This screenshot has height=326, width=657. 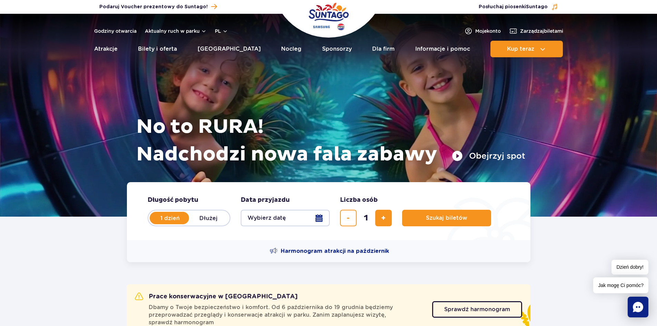 What do you see at coordinates (630, 267) in the screenshot?
I see `span: Dzień dobry!` at bounding box center [630, 267].